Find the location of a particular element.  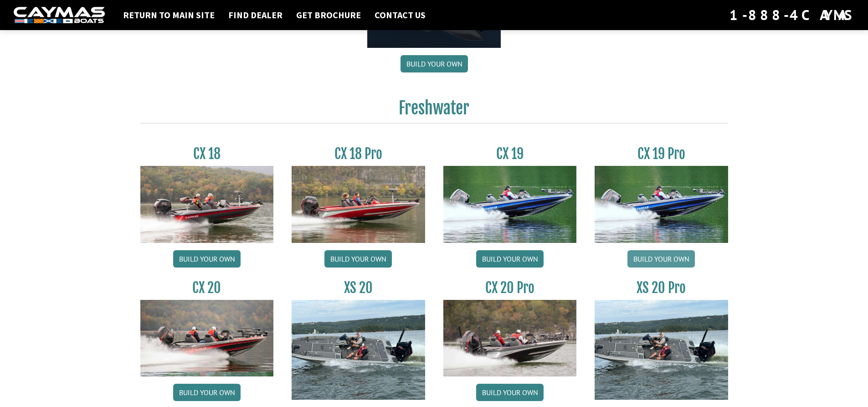

div: 1-888-4CAYMAS is located at coordinates (792, 15).